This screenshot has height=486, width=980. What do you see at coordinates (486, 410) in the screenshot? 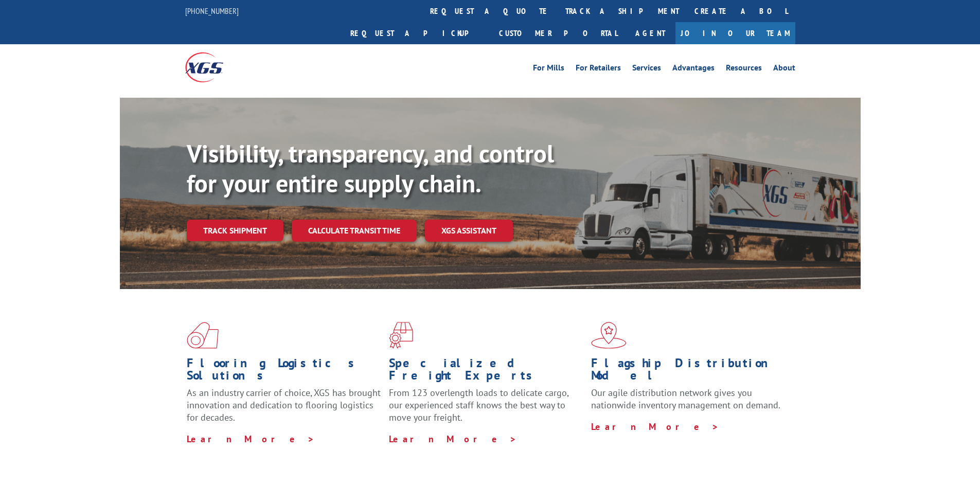
I see `p: From 123 overlength loads to delicate cargo, our experienced staff knows the best way to move you...` at bounding box center [486, 410].